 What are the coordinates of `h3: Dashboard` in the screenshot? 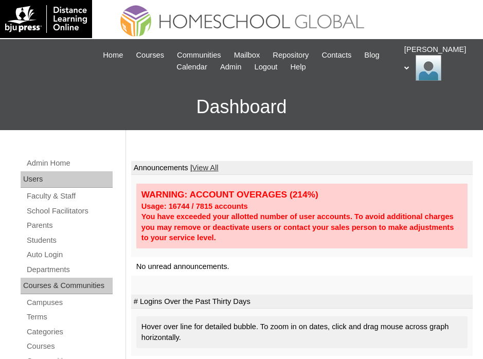 It's located at (241, 107).